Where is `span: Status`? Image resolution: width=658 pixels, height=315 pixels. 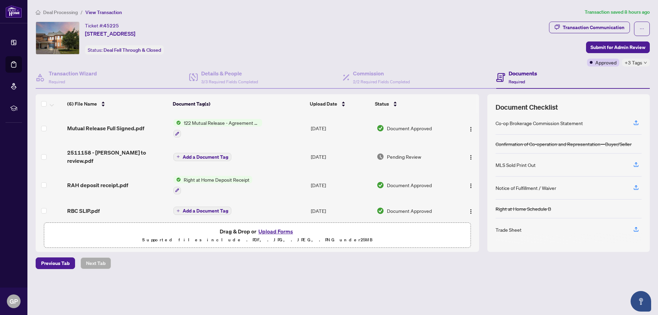
span: Status is located at coordinates (382, 104).